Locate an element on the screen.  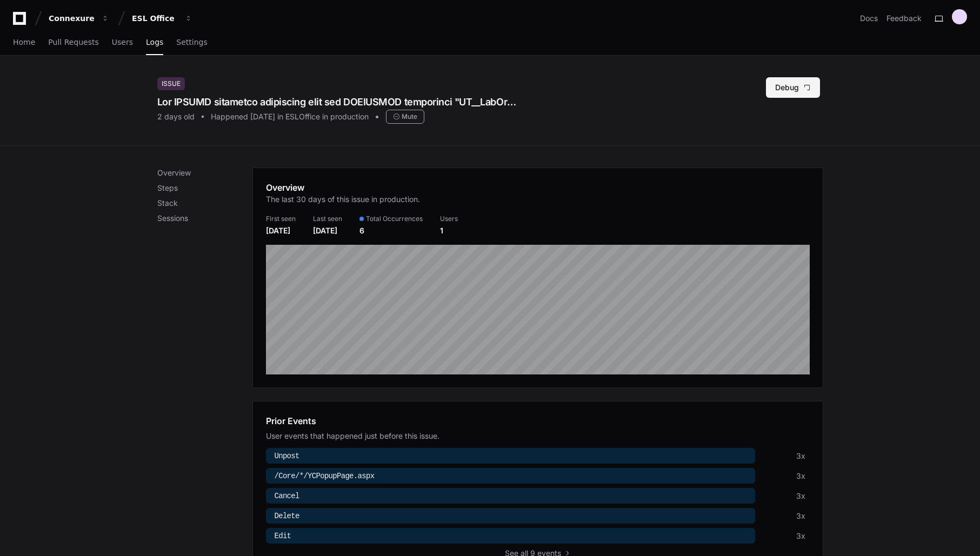
h1: Overview is located at coordinates (343, 188).